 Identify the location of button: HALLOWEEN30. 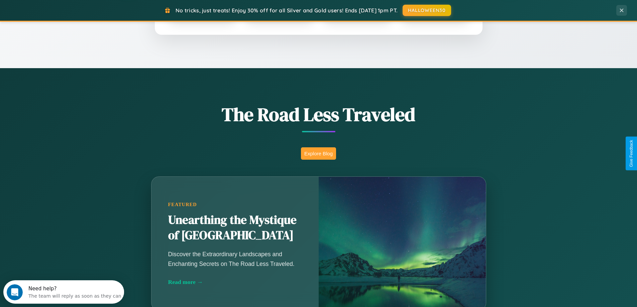
(427, 10).